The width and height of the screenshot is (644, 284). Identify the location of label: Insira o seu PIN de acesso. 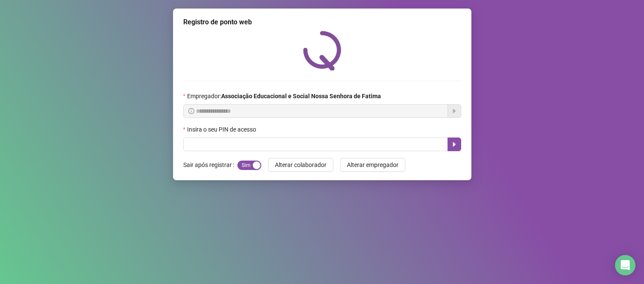
(223, 130).